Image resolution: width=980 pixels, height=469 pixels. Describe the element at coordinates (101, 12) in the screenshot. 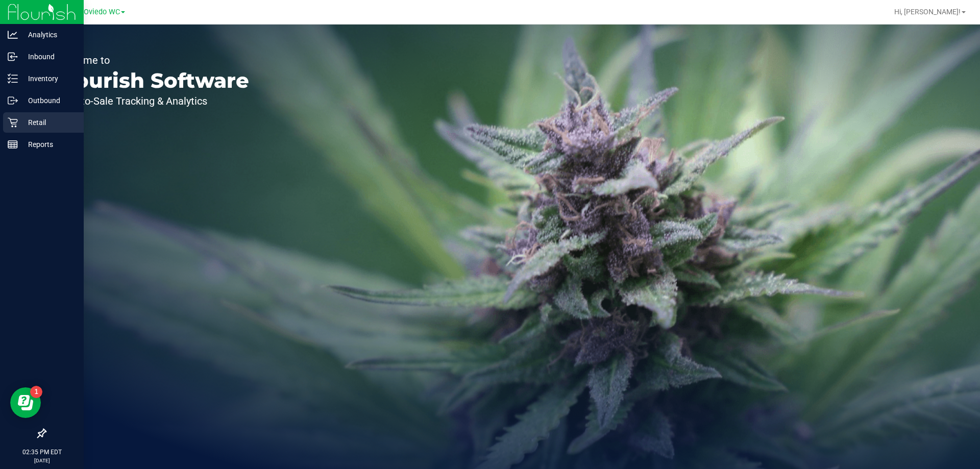

I see `span: Oviedo WC` at that location.